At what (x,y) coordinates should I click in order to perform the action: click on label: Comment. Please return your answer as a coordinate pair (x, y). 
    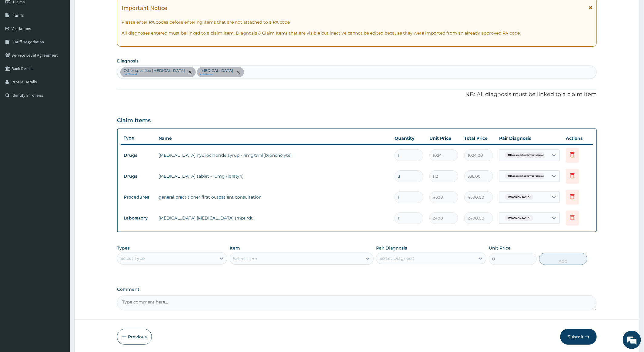
    Looking at the image, I should click on (357, 289).